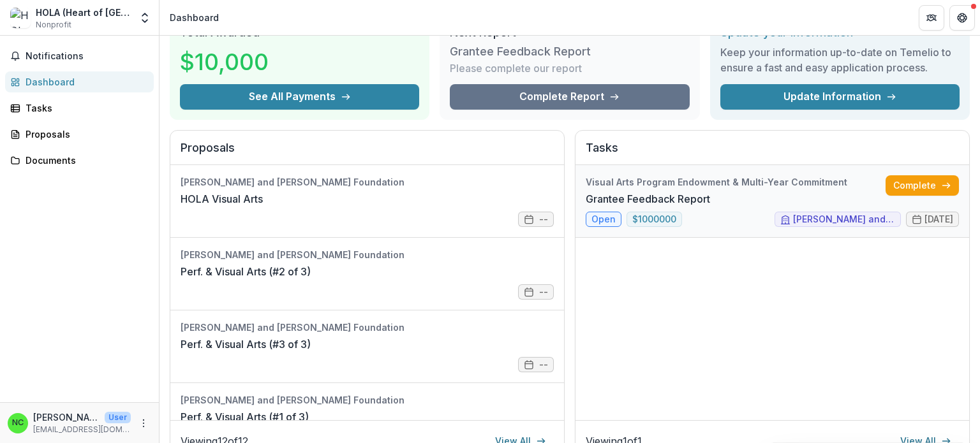 This screenshot has height=443, width=980. What do you see at coordinates (18, 422) in the screenshot?
I see `div: Nick Clark` at bounding box center [18, 422].